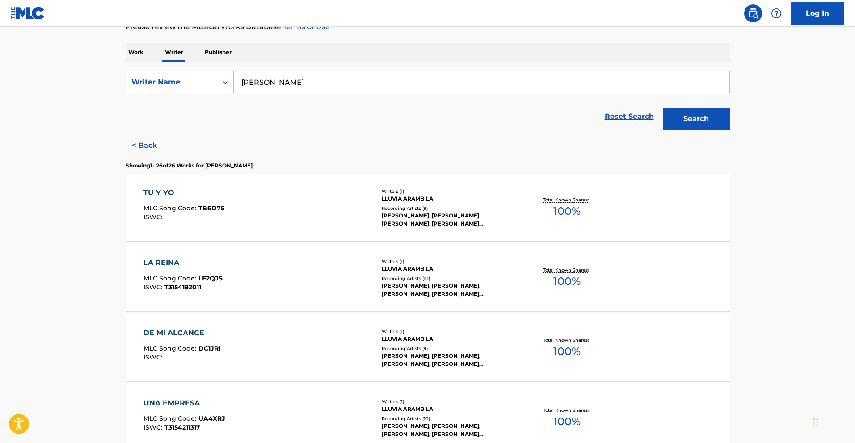 The height and width of the screenshot is (443, 855). Describe the element at coordinates (210, 349) in the screenshot. I see `span: DC1JRI` at that location.